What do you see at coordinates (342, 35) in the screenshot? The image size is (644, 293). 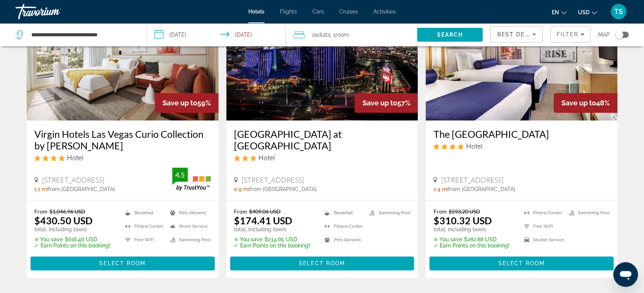 I see `span: Room` at bounding box center [342, 35].